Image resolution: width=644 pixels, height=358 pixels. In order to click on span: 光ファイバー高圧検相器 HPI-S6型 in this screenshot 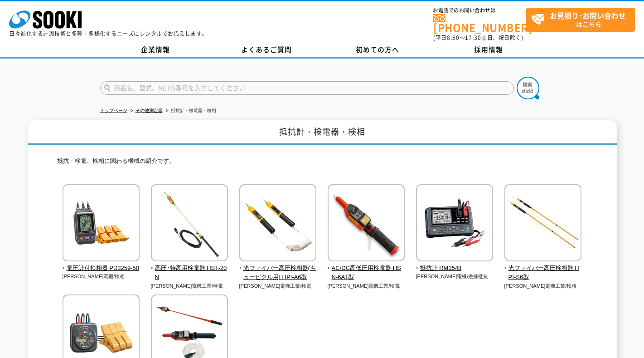, I will do `click(543, 273)`.